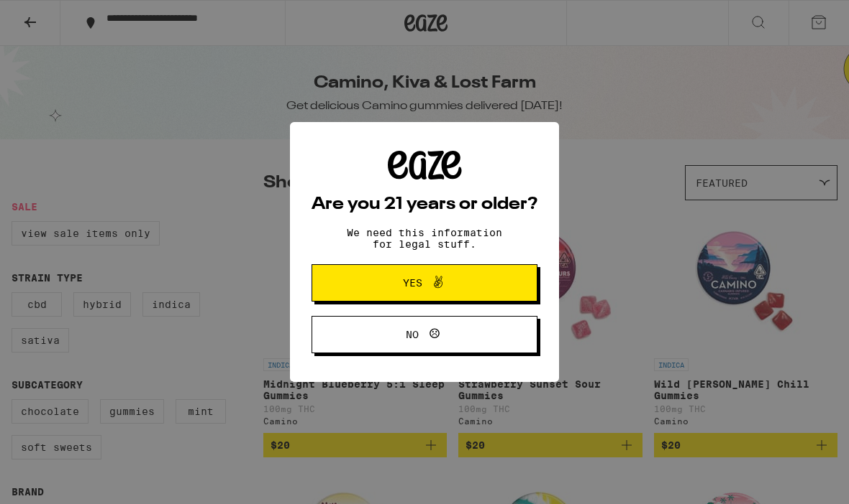  Describe the element at coordinates (424, 283) in the screenshot. I see `button: Yes` at that location.